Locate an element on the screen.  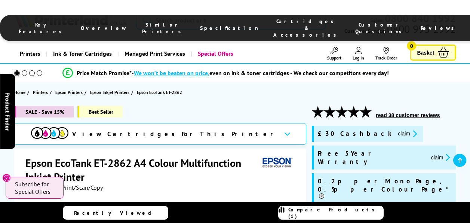
h1: Epson EcoTank ET-2862 A4 Colour Multifunction Inkjet Printer is located at coordinates (142, 170).